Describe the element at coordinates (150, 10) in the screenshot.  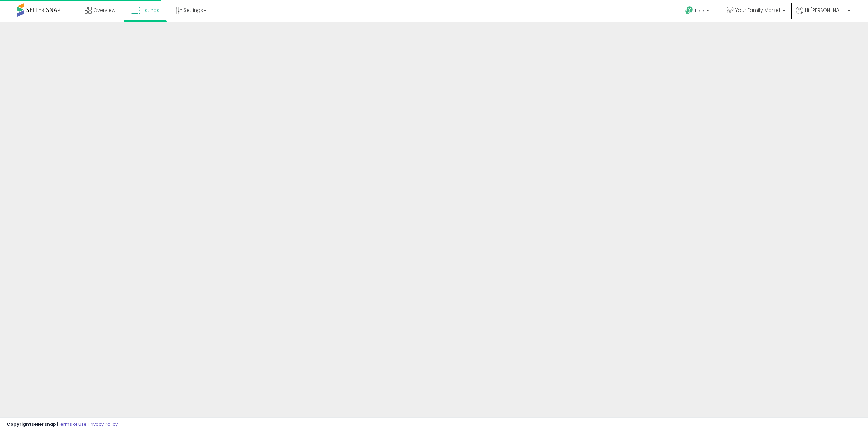
I see `span: Listings` at that location.